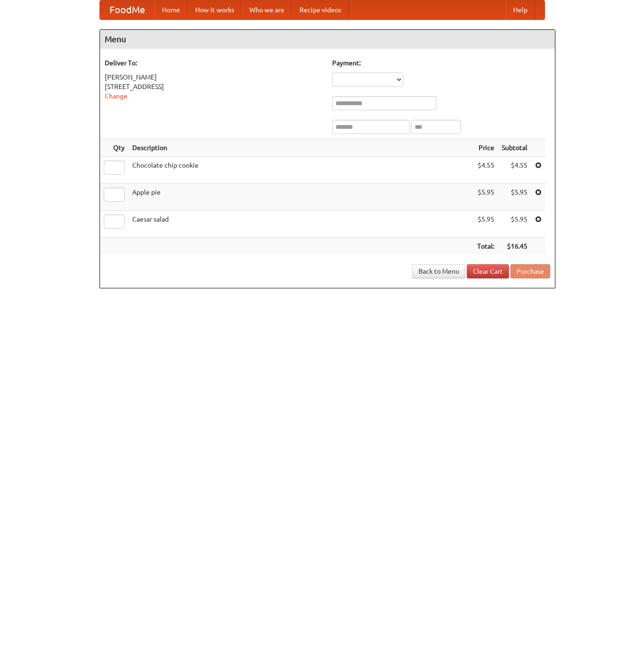  I want to click on td: Caesar salad, so click(301, 224).